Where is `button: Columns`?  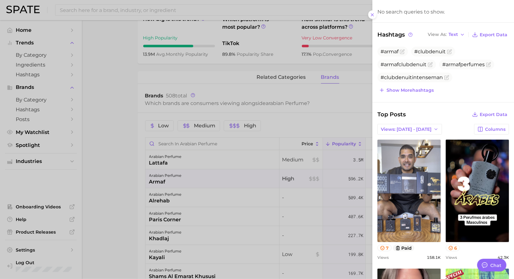
button: Columns is located at coordinates (491, 129).